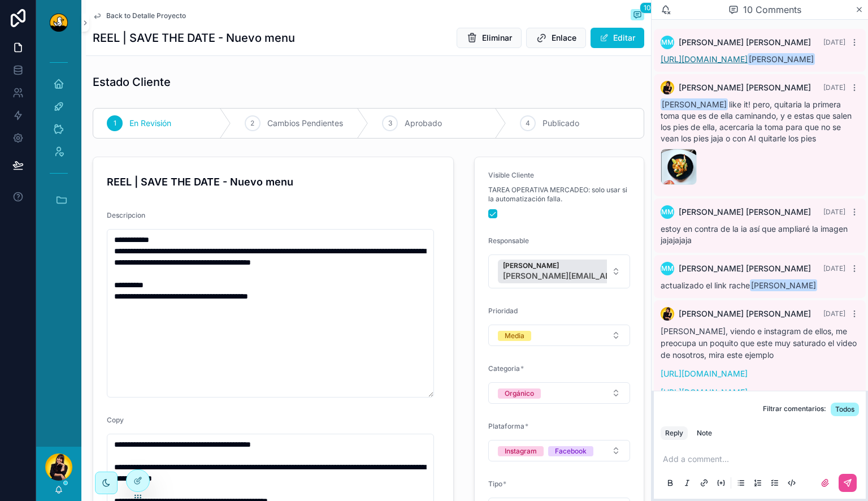 The width and height of the screenshot is (868, 501). I want to click on span: Tipo, so click(495, 483).